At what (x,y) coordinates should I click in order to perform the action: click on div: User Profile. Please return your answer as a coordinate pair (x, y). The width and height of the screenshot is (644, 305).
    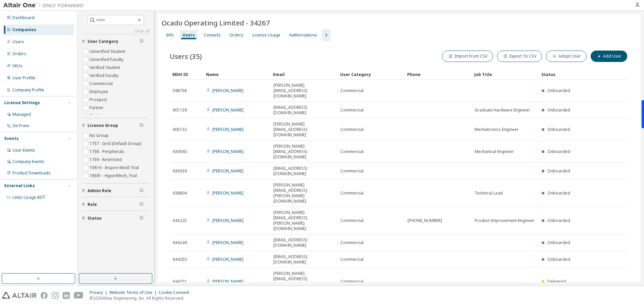
    Looking at the image, I should click on (24, 78).